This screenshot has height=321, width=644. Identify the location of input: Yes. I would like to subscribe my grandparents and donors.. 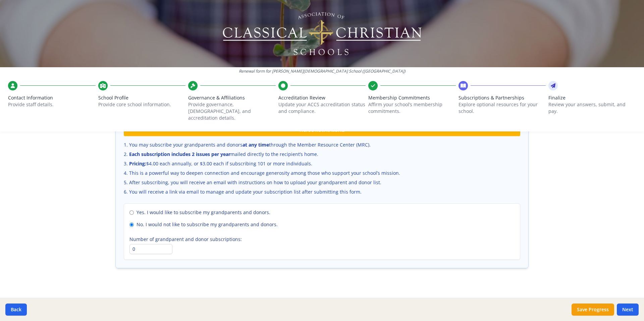
(131, 213).